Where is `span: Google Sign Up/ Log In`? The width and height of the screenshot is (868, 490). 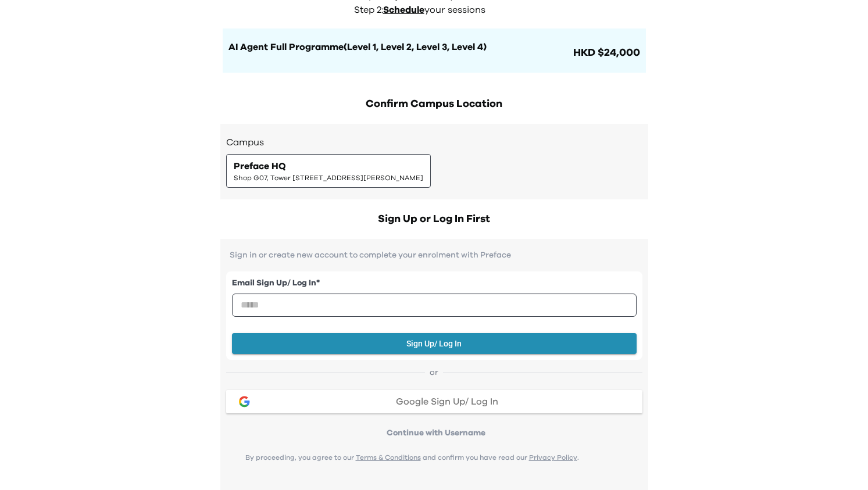
span: Google Sign Up/ Log In is located at coordinates (447, 402).